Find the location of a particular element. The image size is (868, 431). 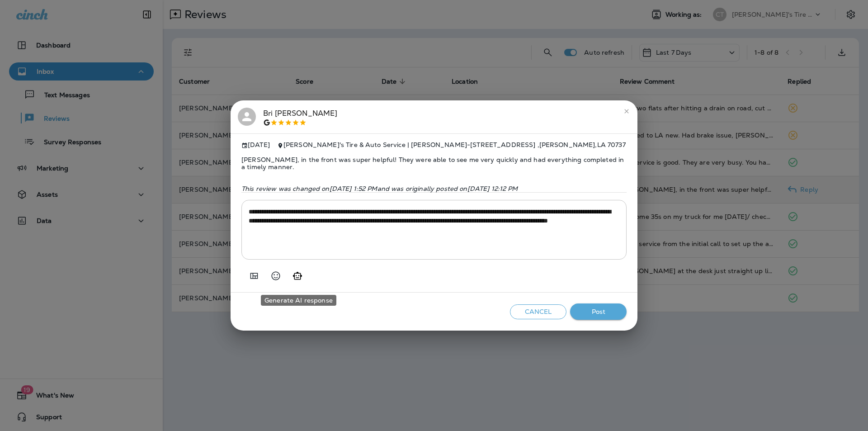

button: Select an emoji is located at coordinates (276, 276).